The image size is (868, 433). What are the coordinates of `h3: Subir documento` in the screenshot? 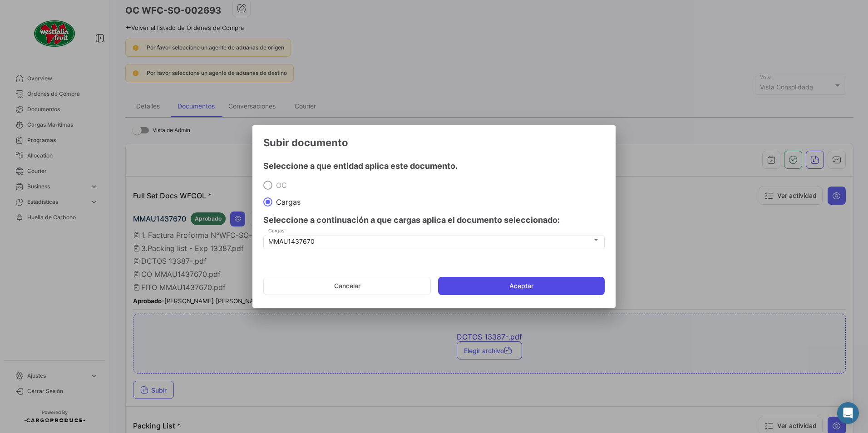 It's located at (434, 142).